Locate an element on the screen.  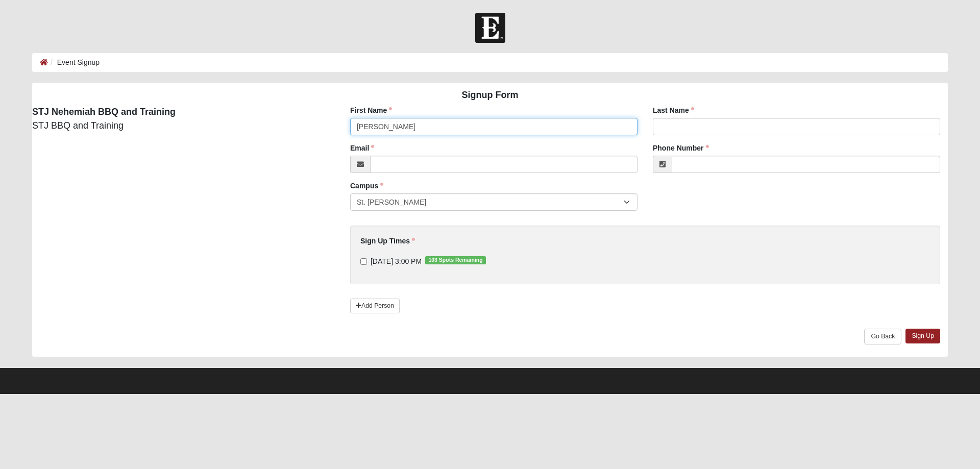
h4: Signup Form is located at coordinates (490, 96).